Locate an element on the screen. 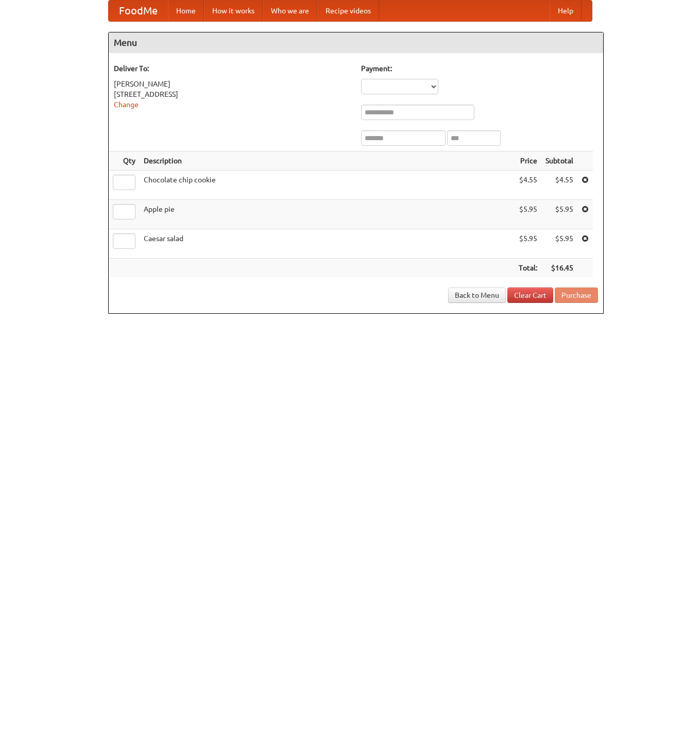  a: Help is located at coordinates (565, 11).